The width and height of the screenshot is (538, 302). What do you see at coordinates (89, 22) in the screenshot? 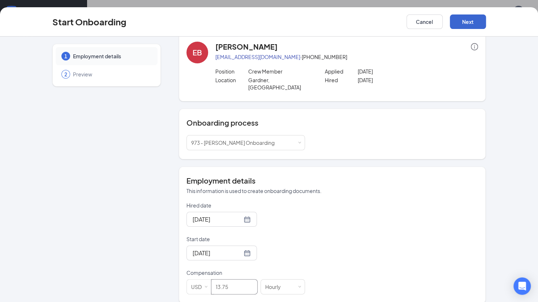
I see `h3: Start Onboarding` at bounding box center [89, 22].